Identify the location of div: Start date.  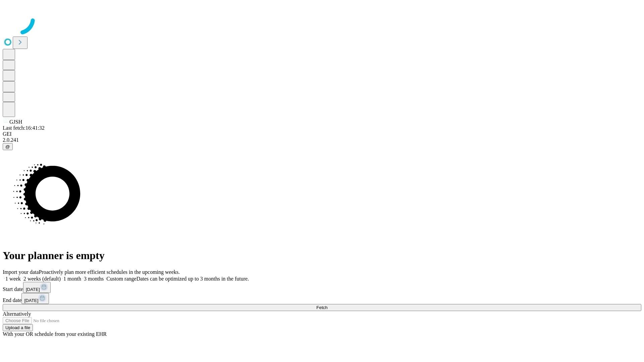
(322, 288).